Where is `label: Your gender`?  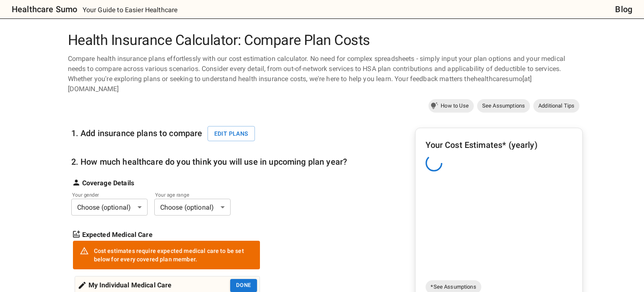 label: Your gender is located at coordinates (104, 194).